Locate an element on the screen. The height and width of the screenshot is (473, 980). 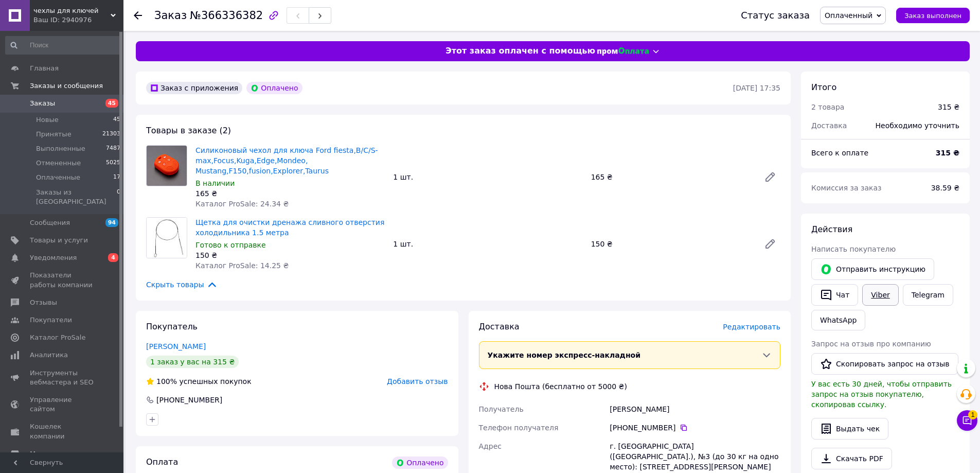
div: Ваш ID: 2940976 is located at coordinates (78, 20).